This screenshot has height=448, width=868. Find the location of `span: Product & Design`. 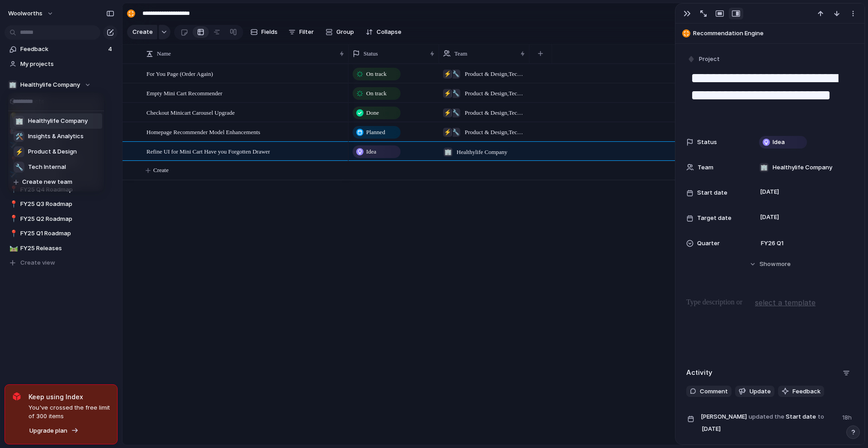

span: Product & Design is located at coordinates (52, 152).